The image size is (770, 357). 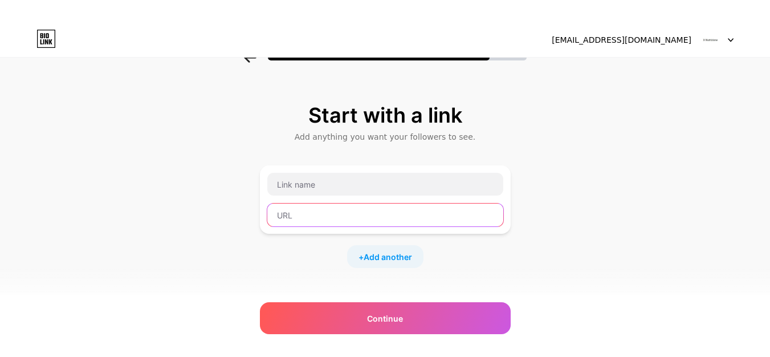 What do you see at coordinates (711, 40) in the screenshot?
I see `img: Cynthia Lee` at bounding box center [711, 40].